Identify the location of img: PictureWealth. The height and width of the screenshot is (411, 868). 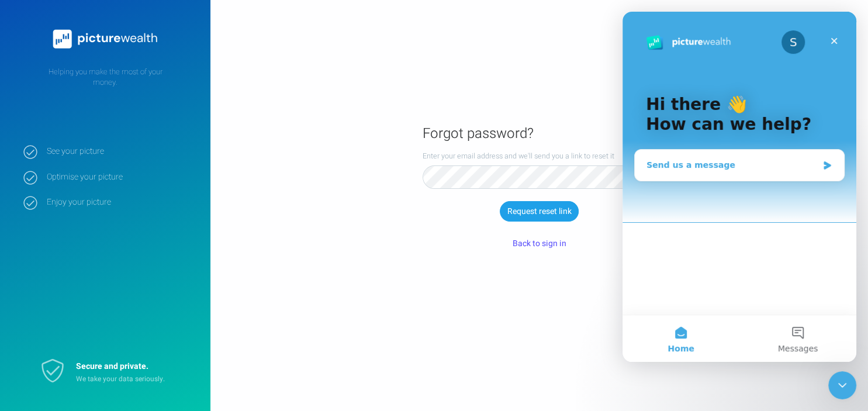
(105, 39).